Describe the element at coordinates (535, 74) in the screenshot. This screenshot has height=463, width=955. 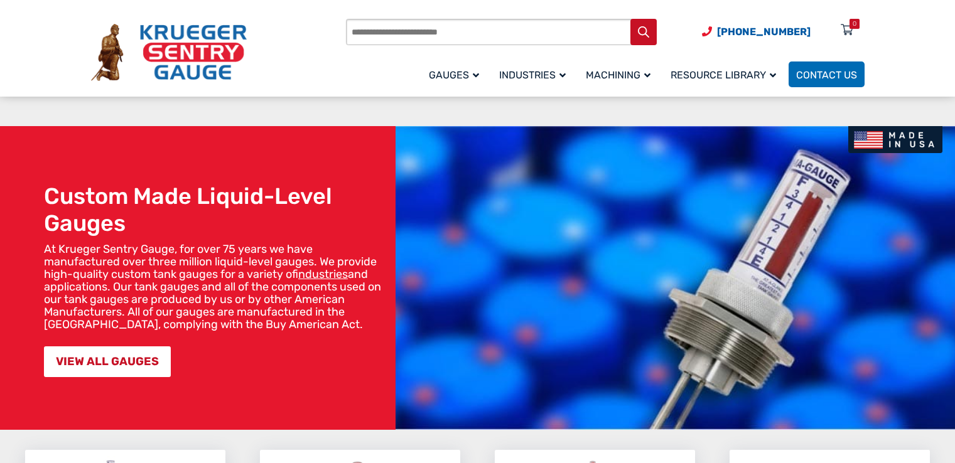
I see `a: Industries` at that location.